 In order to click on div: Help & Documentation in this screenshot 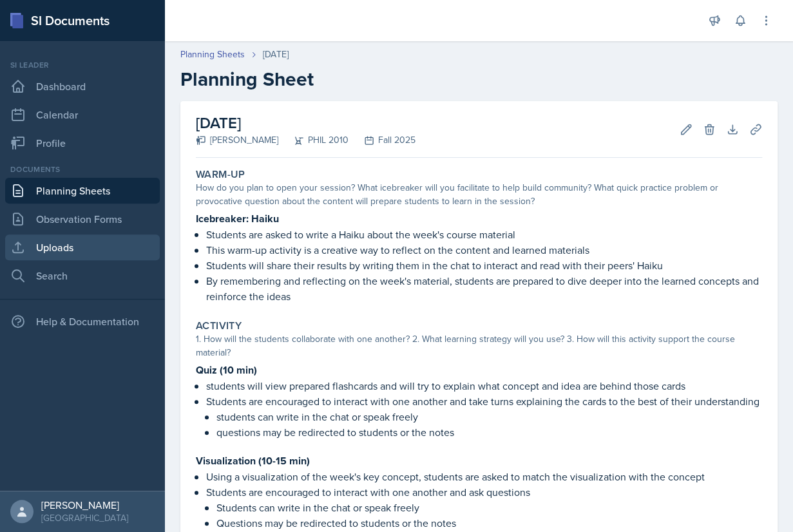, I will do `click(83, 321)`.